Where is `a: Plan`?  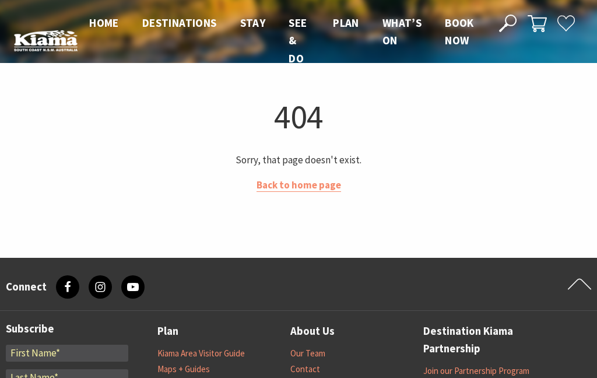 a: Plan is located at coordinates (168, 331).